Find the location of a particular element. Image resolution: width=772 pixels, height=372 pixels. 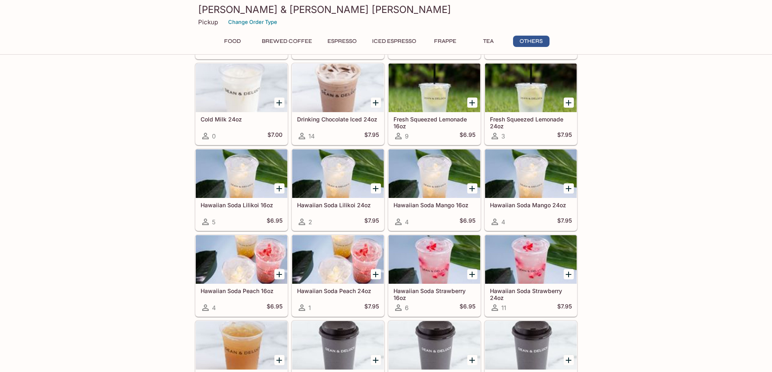

button: Espresso is located at coordinates (342, 41).